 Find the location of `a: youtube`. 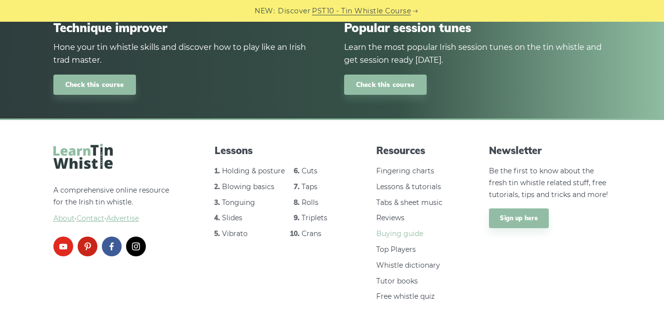

a: youtube is located at coordinates (63, 247).